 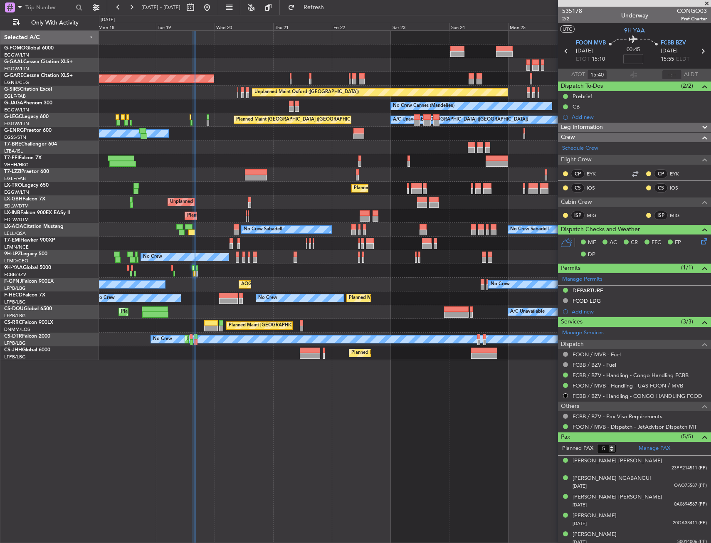 What do you see at coordinates (23, 158) in the screenshot?
I see `a: T7-FFIFalcon 7X` at bounding box center [23, 158].